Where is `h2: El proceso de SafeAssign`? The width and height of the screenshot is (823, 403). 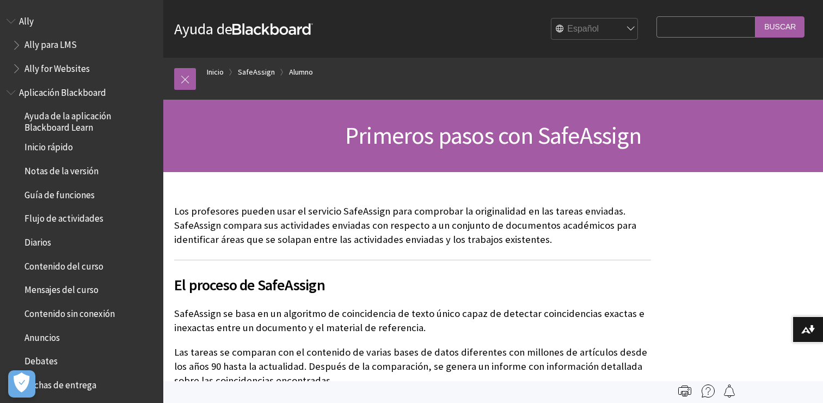 h2: El proceso de SafeAssign is located at coordinates (413, 278).